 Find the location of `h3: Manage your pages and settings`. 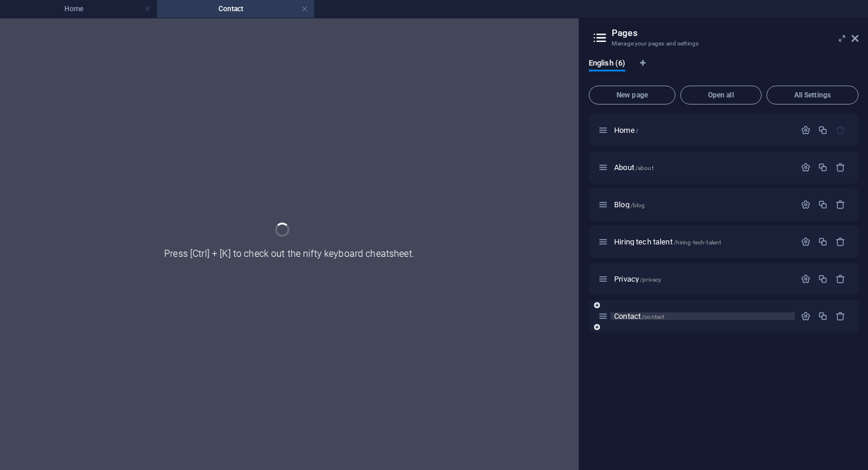

h3: Manage your pages and settings is located at coordinates (723, 44).